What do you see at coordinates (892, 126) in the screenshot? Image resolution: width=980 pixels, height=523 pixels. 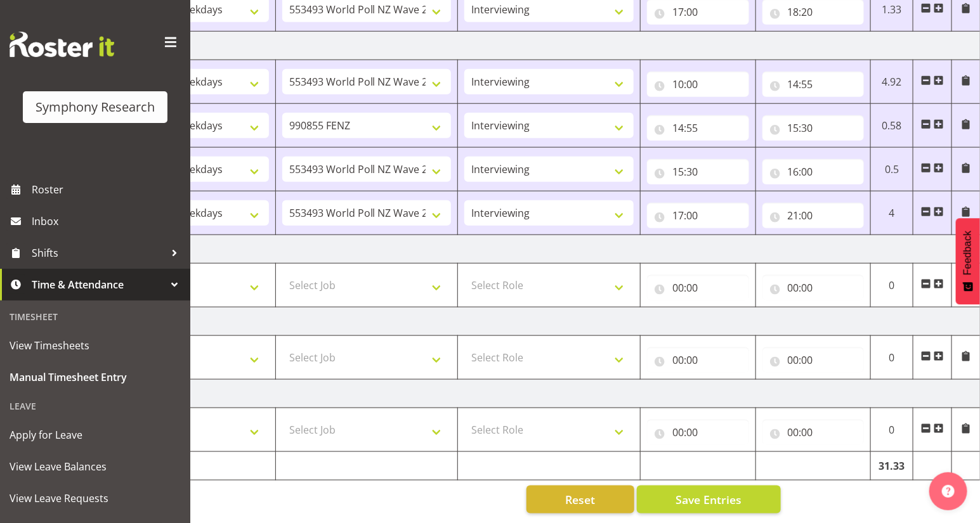 I see `td: 0.58` at bounding box center [892, 126].